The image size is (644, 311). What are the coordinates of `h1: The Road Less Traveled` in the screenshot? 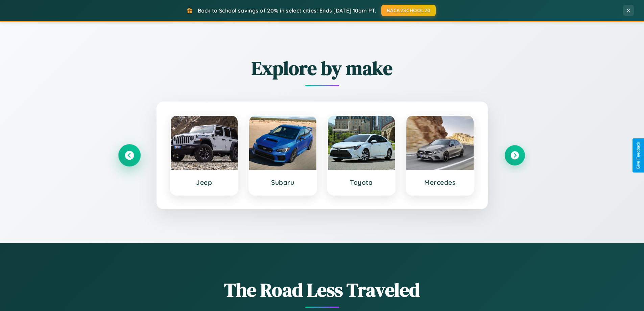 It's located at (322, 290).